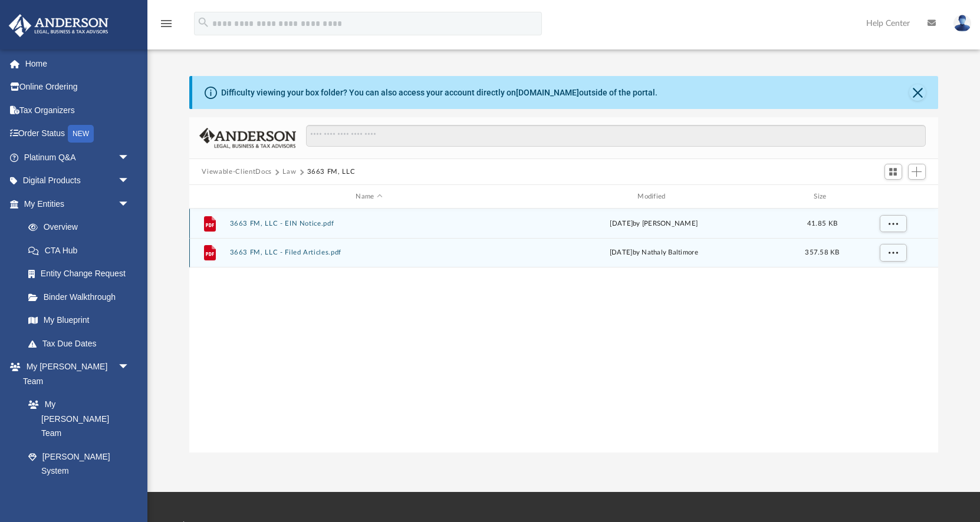 Image resolution: width=980 pixels, height=522 pixels. Describe the element at coordinates (167, 27) in the screenshot. I see `a: menu` at that location.